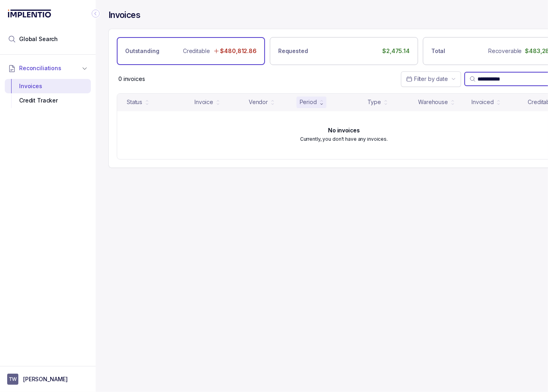 This screenshot has width=548, height=392. What do you see at coordinates (134, 102) in the screenshot?
I see `div: Status` at bounding box center [134, 102].